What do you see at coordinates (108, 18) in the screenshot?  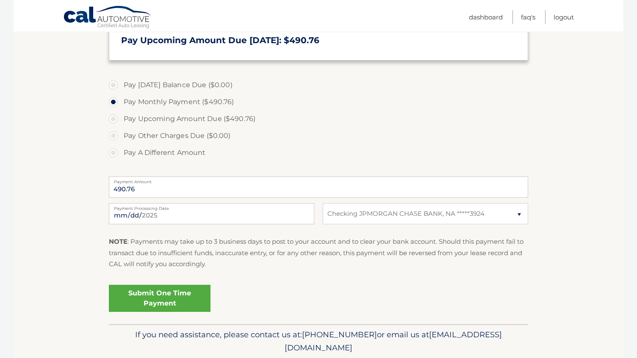 I see `a: Cal Automotive` at bounding box center [108, 18].